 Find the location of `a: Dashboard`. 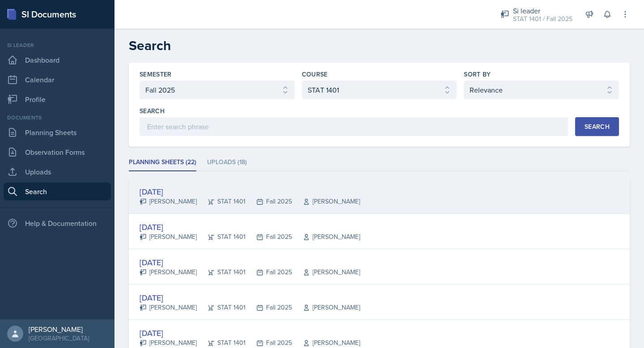

a: Dashboard is located at coordinates (57, 60).